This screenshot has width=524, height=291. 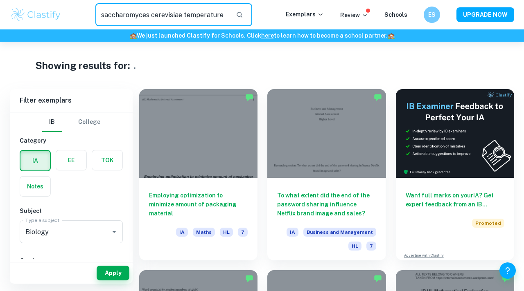 What do you see at coordinates (267, 36) in the screenshot?
I see `a: here` at bounding box center [267, 36].